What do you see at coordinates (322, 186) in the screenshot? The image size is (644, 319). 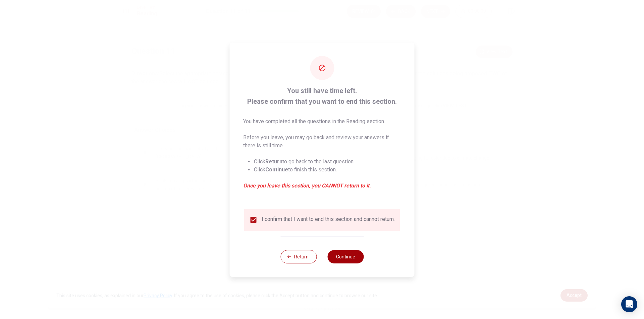 I see `em: Once you leave this section, you CANNOT return to it.` at bounding box center [322, 186].